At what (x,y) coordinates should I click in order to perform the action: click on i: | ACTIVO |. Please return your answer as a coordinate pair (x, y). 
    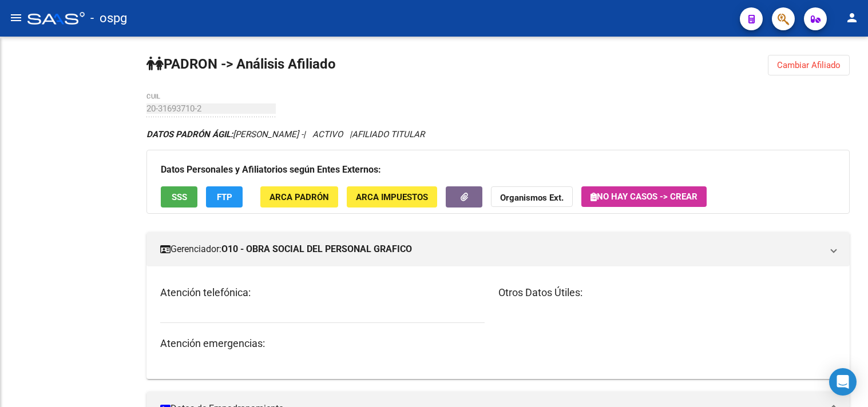
    Looking at the image, I should click on (286, 134).